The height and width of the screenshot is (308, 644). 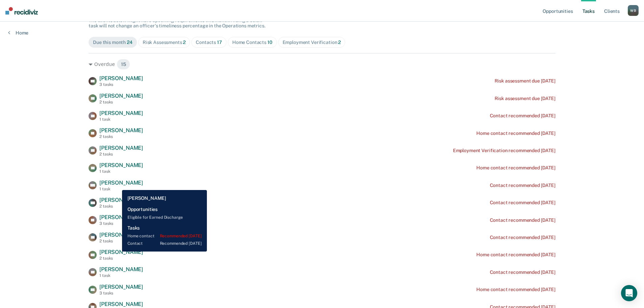 What do you see at coordinates (252, 42) in the screenshot?
I see `div: Home Contacts` at bounding box center [252, 42].